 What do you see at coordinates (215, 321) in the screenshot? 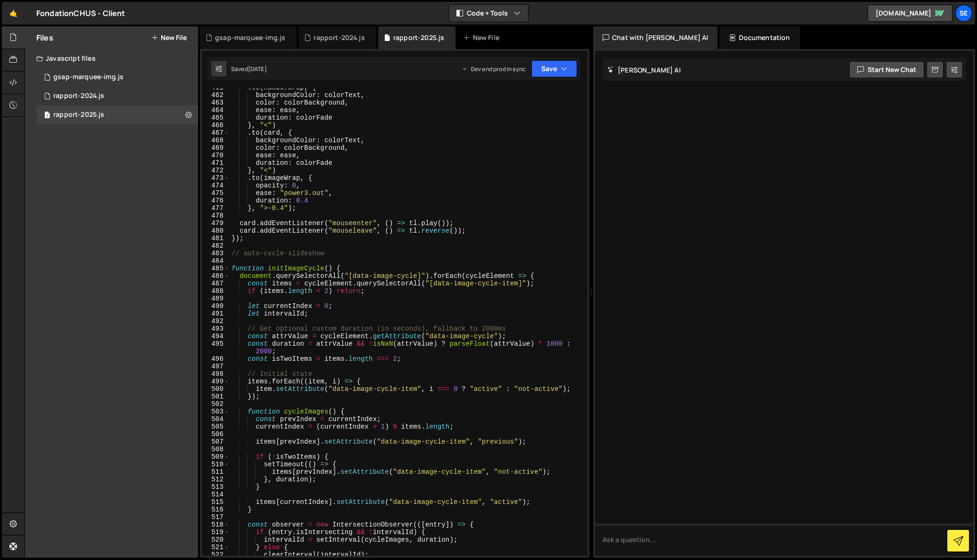
I see `div: 492` at bounding box center [215, 321].